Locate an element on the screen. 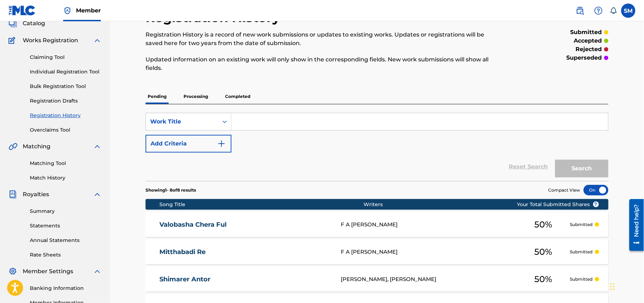 The image size is (644, 303). span: Royalties is located at coordinates (36, 194).